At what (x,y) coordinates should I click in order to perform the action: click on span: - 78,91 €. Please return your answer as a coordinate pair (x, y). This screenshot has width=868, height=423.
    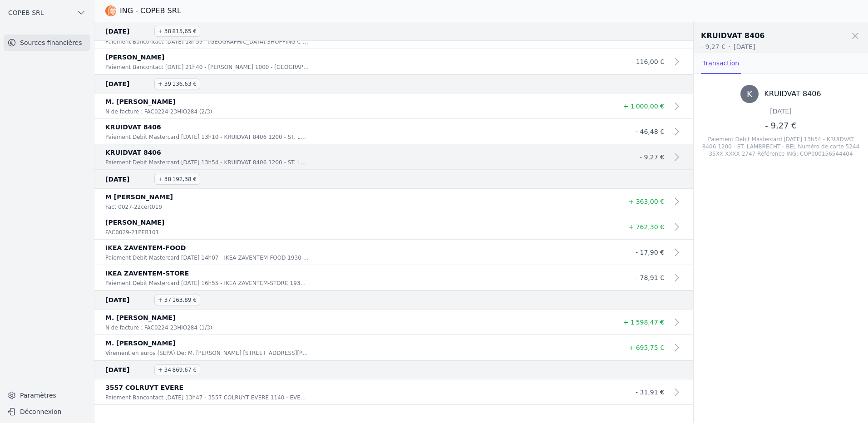
    Looking at the image, I should click on (650, 278).